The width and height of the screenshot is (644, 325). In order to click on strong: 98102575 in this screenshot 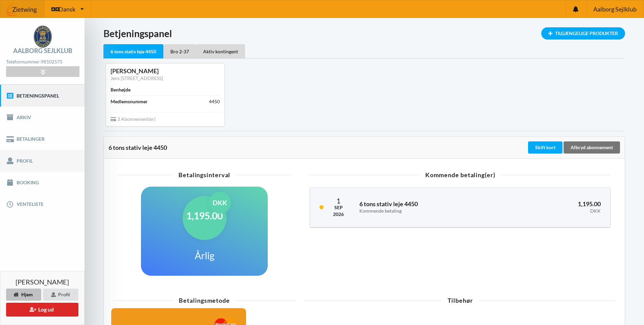, I will do `click(51, 62)`.